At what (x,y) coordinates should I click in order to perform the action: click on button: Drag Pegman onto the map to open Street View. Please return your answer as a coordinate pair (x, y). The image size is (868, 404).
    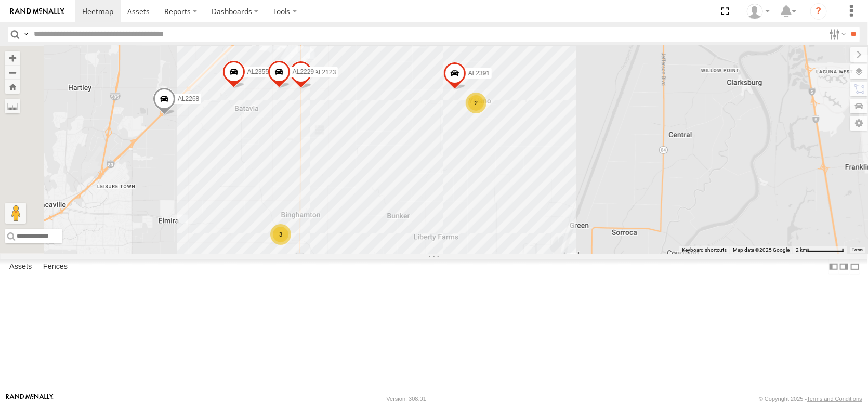
    Looking at the image, I should click on (16, 213).